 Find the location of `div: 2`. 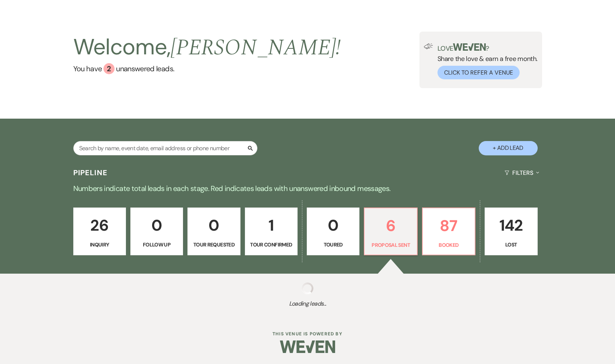

div: 2 is located at coordinates (109, 68).